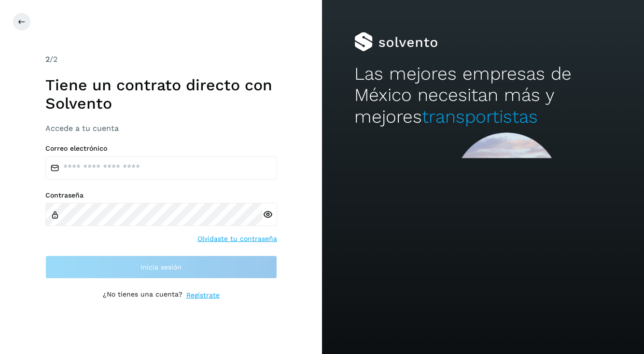 This screenshot has width=644, height=354. What do you see at coordinates (48, 59) in the screenshot?
I see `span: 2` at bounding box center [48, 59].